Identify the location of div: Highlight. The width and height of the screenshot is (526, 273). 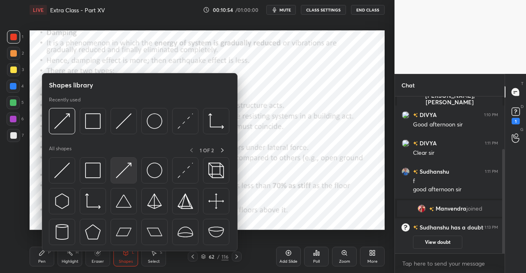
(70, 262).